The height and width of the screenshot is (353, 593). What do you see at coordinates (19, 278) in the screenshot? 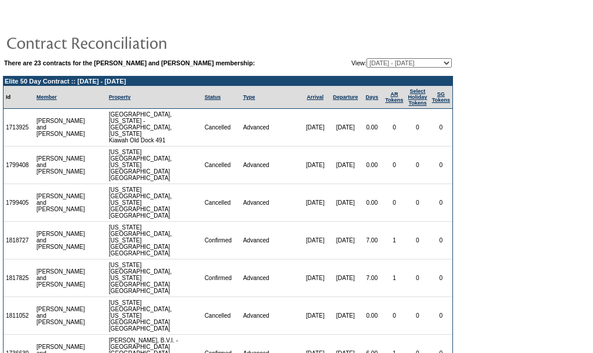
I see `td: 1817825` at bounding box center [19, 278].